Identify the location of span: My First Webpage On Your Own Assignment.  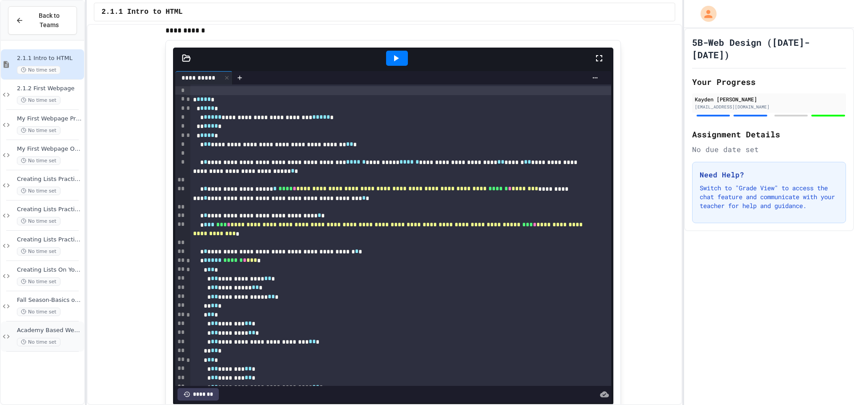
(49, 149).